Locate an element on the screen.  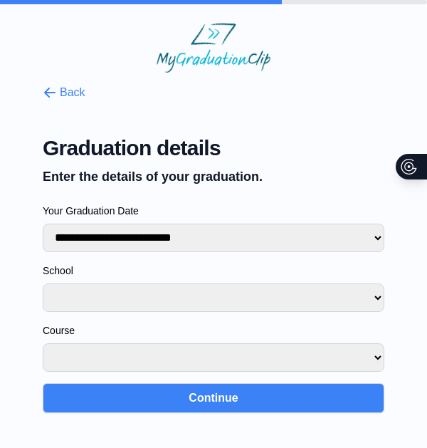
label: School is located at coordinates (214, 271).